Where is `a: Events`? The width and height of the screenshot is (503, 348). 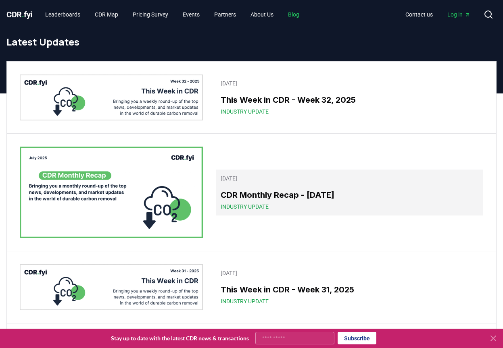 a: Events is located at coordinates (191, 15).